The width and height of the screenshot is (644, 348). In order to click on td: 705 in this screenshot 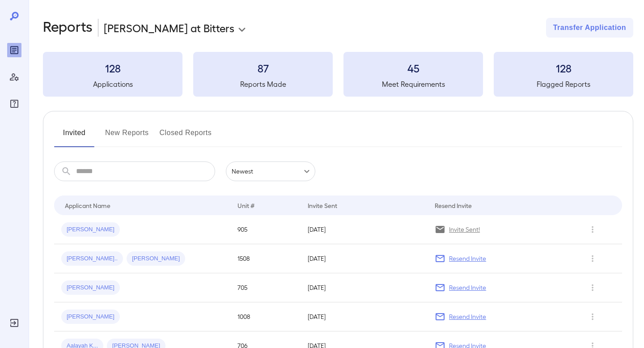, I will do `click(265, 288)`.